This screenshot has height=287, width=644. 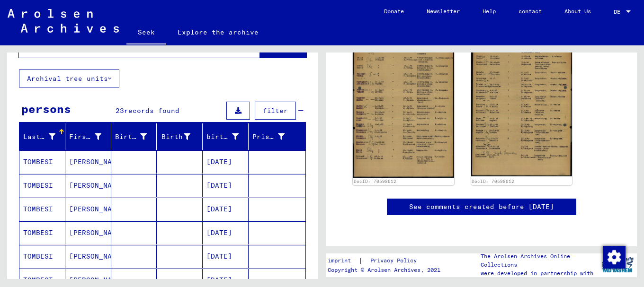 What do you see at coordinates (530, 11) in the screenshot?
I see `font: contact` at bounding box center [530, 11].